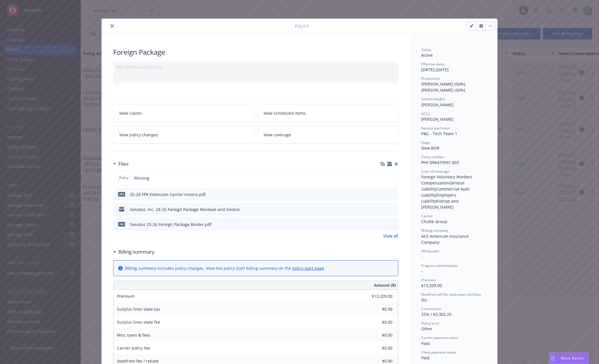 This screenshot has width=599, height=364. Describe the element at coordinates (133, 348) in the screenshot. I see `span: Carrier policy fee` at that location.